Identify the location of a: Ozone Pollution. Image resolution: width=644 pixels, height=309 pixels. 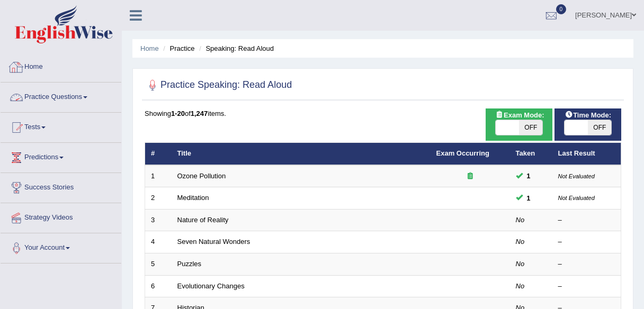
(202, 176).